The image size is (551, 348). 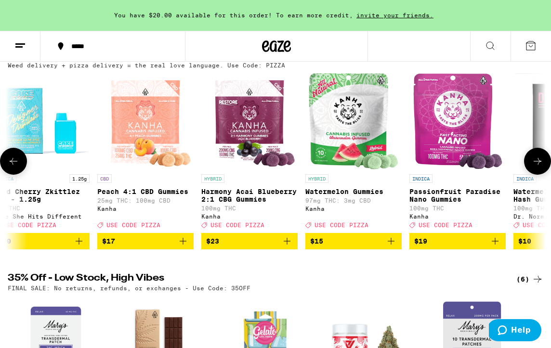 What do you see at coordinates (145, 200) in the screenshot?
I see `p: 25mg THC: 100mg CBD` at bounding box center [145, 200].